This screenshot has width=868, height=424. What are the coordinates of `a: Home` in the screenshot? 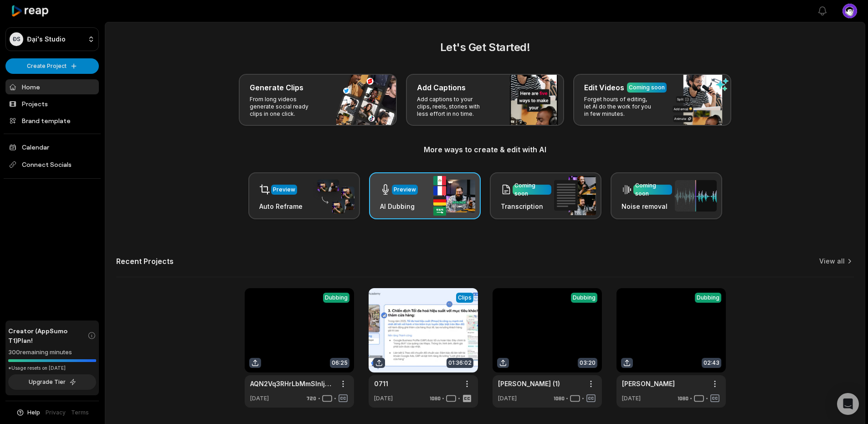 It's located at (52, 87).